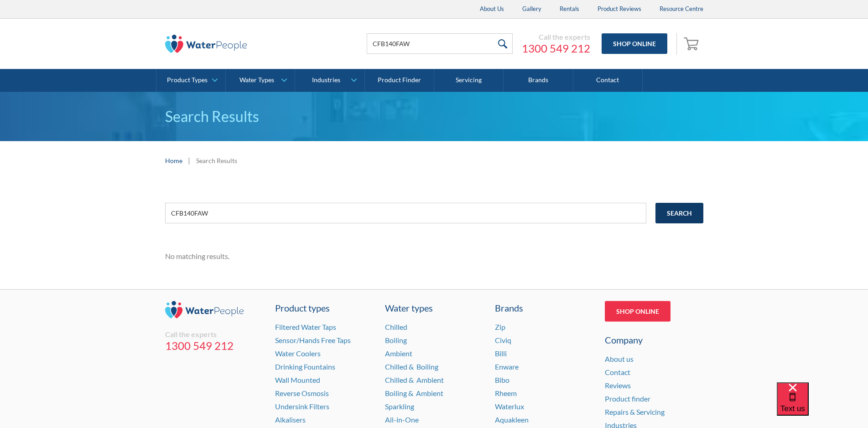 Image resolution: width=868 pixels, height=428 pixels. Describe the element at coordinates (544, 308) in the screenshot. I see `div: Brands` at that location.